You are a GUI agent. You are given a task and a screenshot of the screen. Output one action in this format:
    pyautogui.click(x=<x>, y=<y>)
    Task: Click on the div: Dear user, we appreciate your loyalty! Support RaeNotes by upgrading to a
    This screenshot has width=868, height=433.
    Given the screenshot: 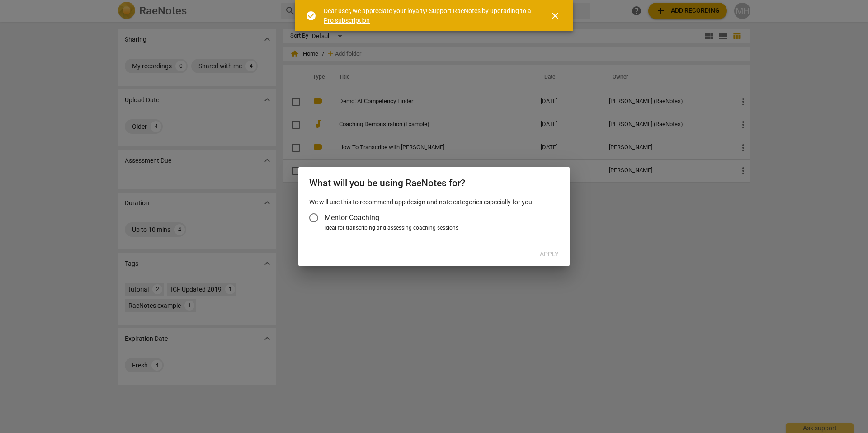 What is the action you would take?
    pyautogui.click(x=429, y=15)
    